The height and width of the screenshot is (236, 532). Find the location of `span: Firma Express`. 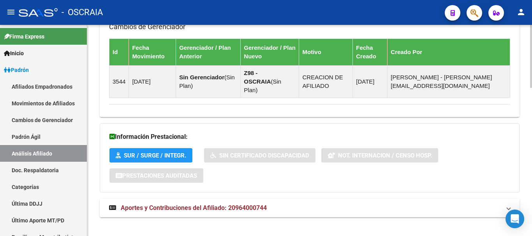

span: Firma Express is located at coordinates (24, 37).